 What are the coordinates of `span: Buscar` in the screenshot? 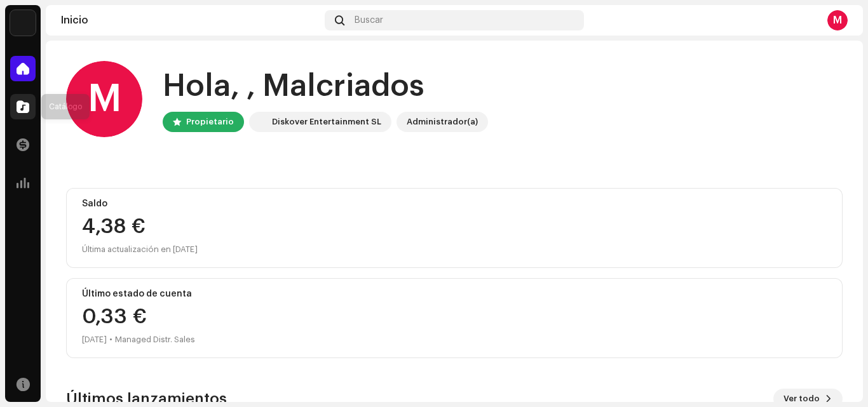 It's located at (369, 20).